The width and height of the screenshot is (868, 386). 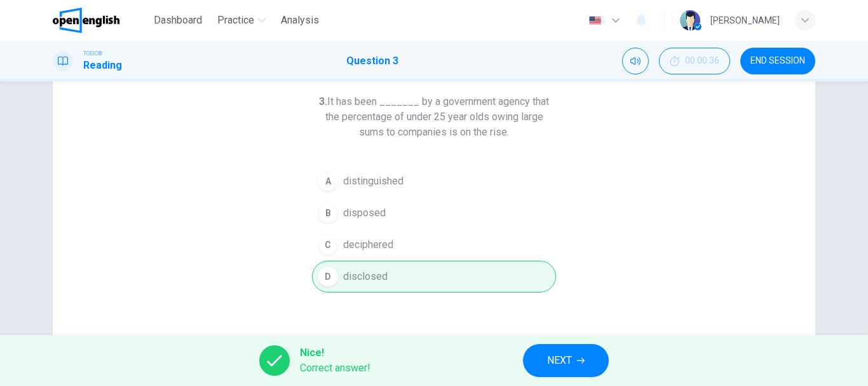 What do you see at coordinates (335, 352) in the screenshot?
I see `span: Nice!` at bounding box center [335, 352].